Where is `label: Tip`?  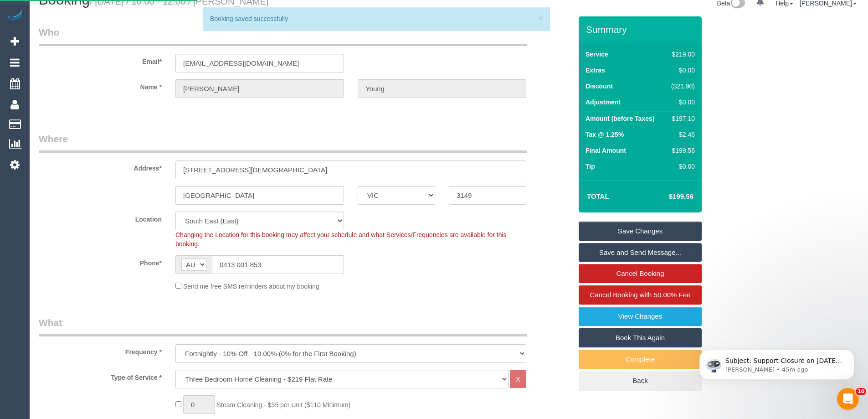 label: Tip is located at coordinates (590, 167).